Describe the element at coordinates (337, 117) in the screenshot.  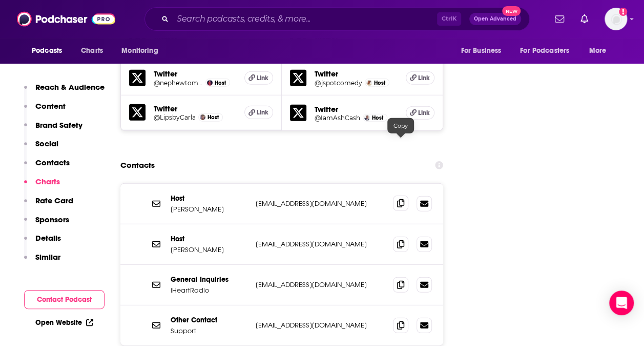
I see `a: @IamAshCash` at that location.